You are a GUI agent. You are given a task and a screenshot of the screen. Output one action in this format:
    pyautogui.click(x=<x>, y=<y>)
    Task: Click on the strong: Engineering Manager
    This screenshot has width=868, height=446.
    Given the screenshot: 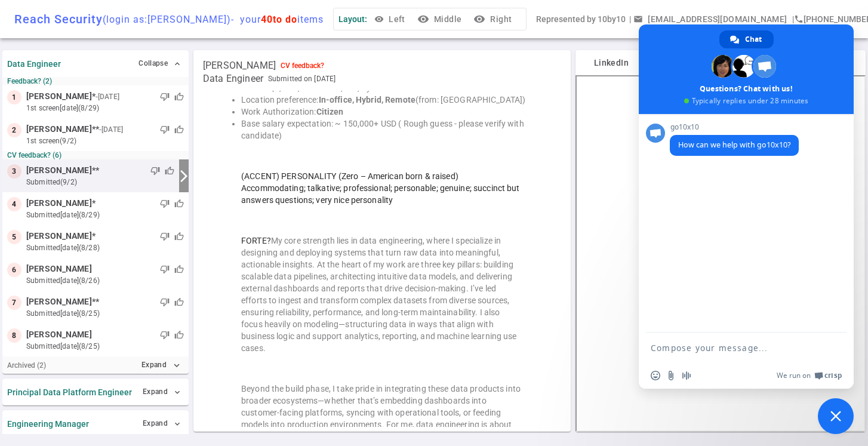 What is the action you would take?
    pyautogui.click(x=47, y=424)
    